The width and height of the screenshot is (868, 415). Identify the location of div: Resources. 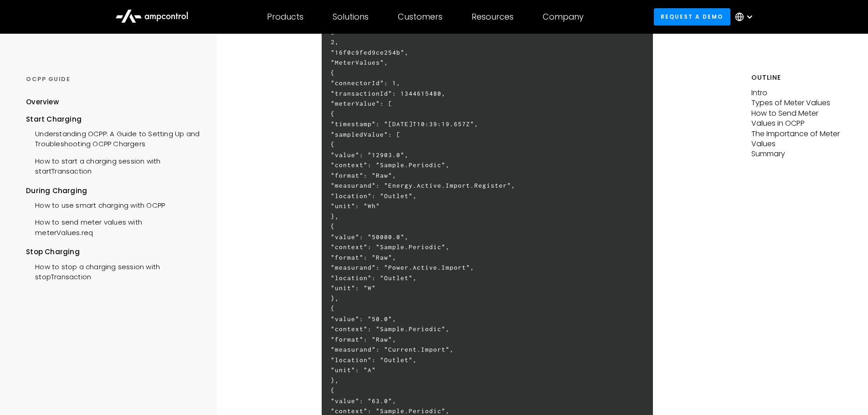
(493, 17).